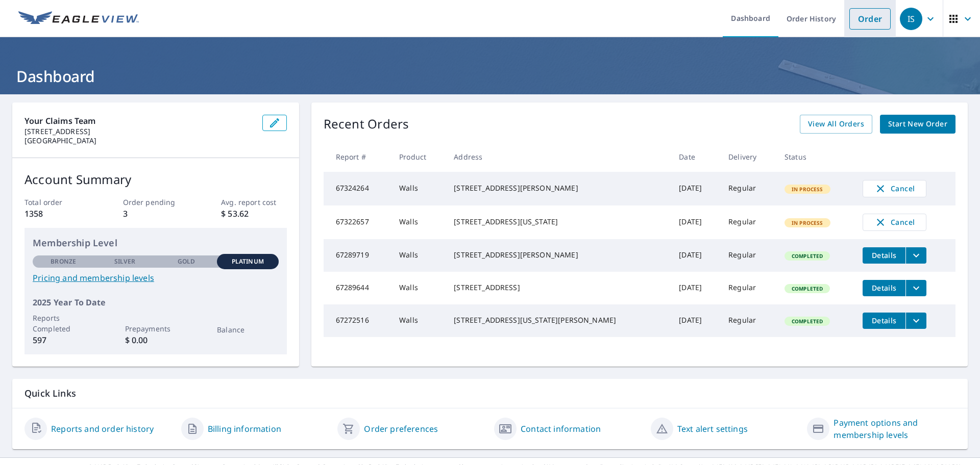 The width and height of the screenshot is (980, 465). What do you see at coordinates (79, 19) in the screenshot?
I see `img: EV Logo` at bounding box center [79, 19].